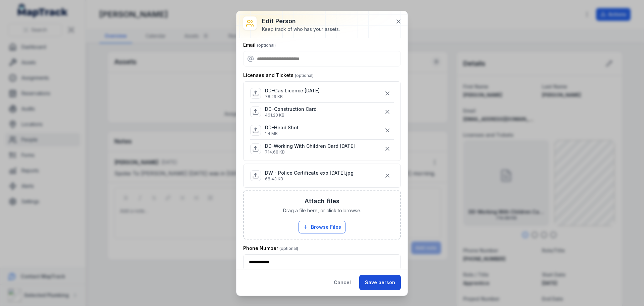 This screenshot has height=306, width=644. What do you see at coordinates (301, 21) in the screenshot?
I see `h3: Edit person` at bounding box center [301, 21].